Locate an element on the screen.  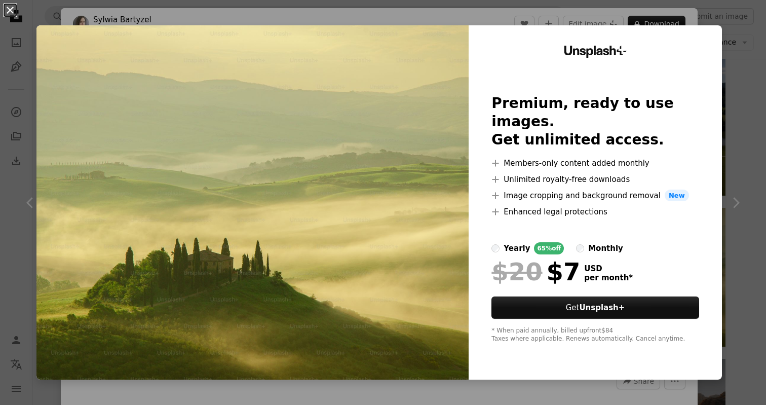
span: per month * is located at coordinates (609, 278).